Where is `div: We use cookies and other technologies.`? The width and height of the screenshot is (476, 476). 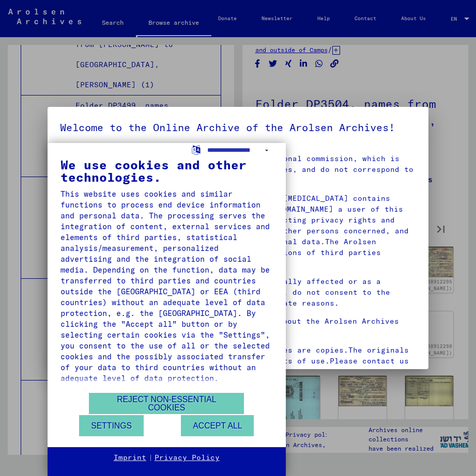 div: We use cookies and other technologies. is located at coordinates (167, 171).